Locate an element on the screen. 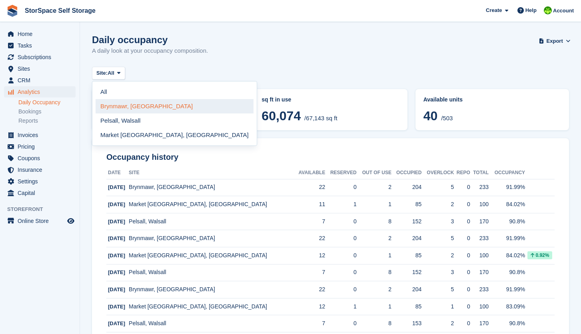 This screenshot has width=581, height=334. th: Overlock is located at coordinates (438, 173).